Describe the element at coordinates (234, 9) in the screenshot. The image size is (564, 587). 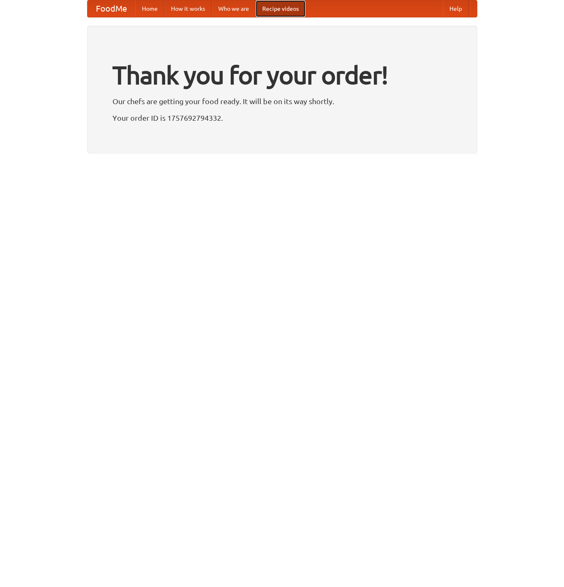
I see `a: Who we are` at that location.